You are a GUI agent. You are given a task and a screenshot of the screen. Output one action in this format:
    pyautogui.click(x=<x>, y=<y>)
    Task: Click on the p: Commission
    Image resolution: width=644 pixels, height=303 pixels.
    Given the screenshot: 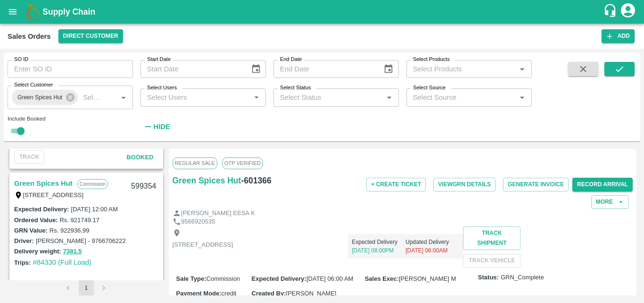 What is the action you would take?
    pyautogui.click(x=92, y=184)
    